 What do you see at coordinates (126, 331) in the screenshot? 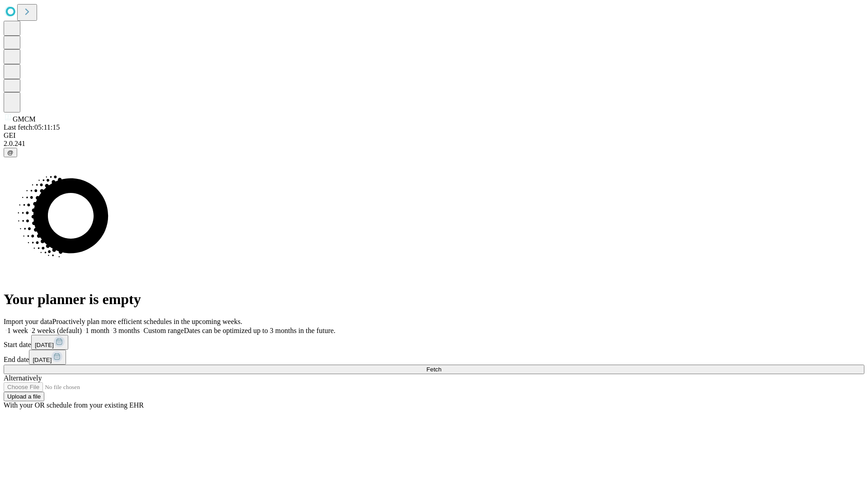
I see `span: 3 months` at bounding box center [126, 331].